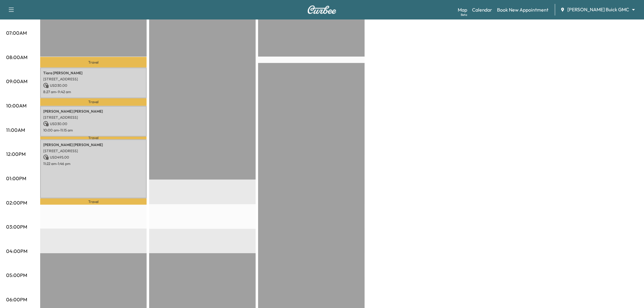  Describe the element at coordinates (17, 33) in the screenshot. I see `p: 07:00AM` at that location.